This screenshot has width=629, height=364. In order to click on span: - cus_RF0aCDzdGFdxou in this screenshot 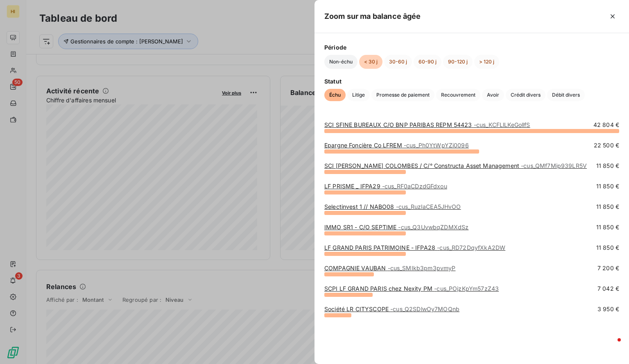, I will do `click(415, 186)`.